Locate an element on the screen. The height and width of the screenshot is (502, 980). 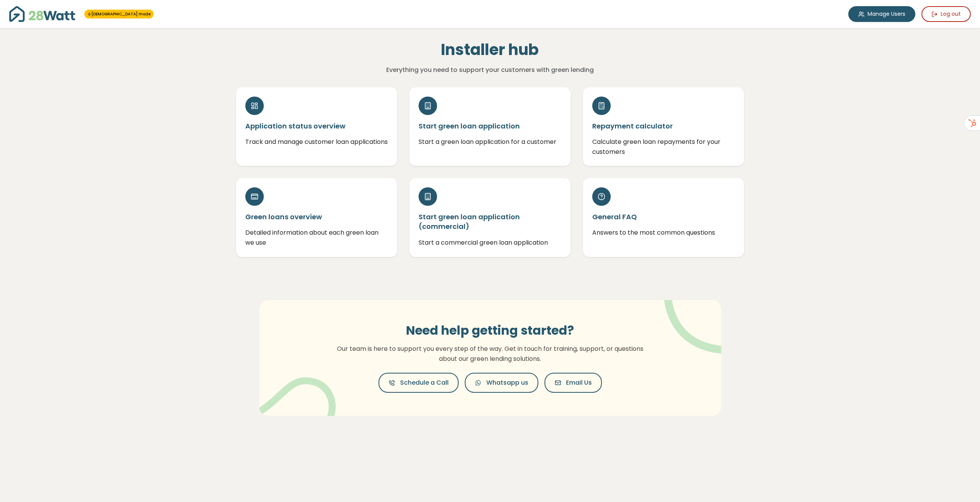
h5: Start green loan application (commercial) is located at coordinates (490, 222).